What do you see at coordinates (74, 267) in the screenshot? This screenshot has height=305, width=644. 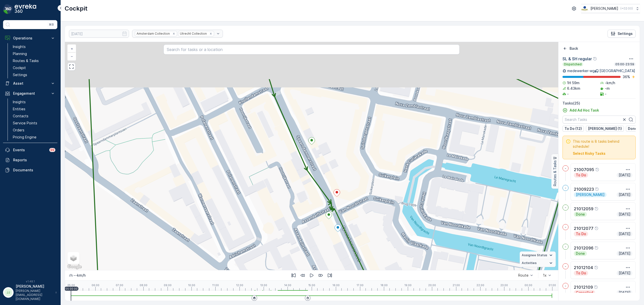 I see `a: Open this area in Google Maps (opens a new window)` at bounding box center [74, 267].